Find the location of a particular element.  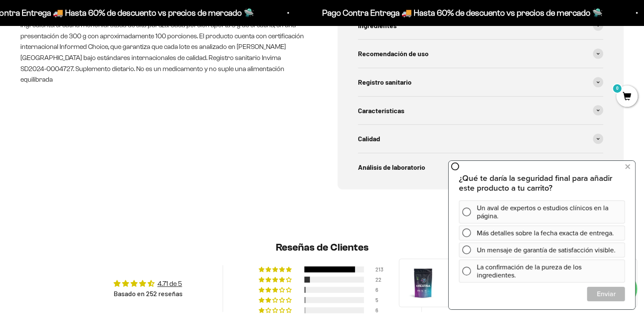

div: 85% (213) reviews with 5 star rating is located at coordinates (275, 270).